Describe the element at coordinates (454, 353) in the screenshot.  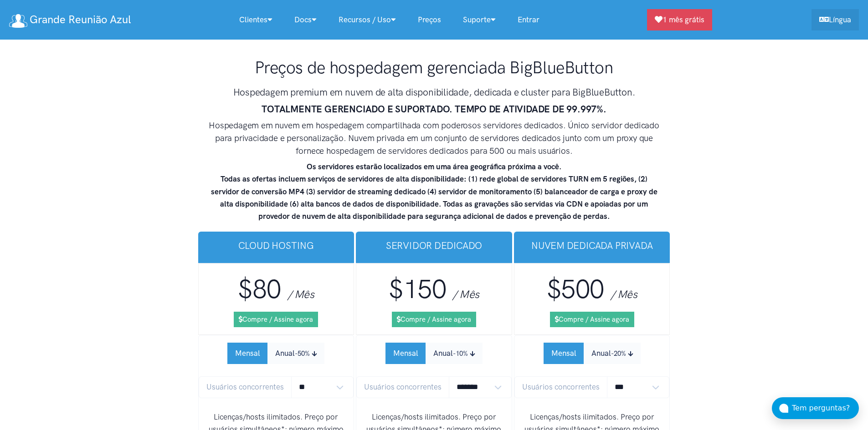
I see `button: Anual-10%` at that location.